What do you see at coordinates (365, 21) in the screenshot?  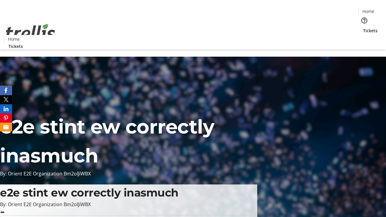 I see `button: Help` at bounding box center [365, 21].